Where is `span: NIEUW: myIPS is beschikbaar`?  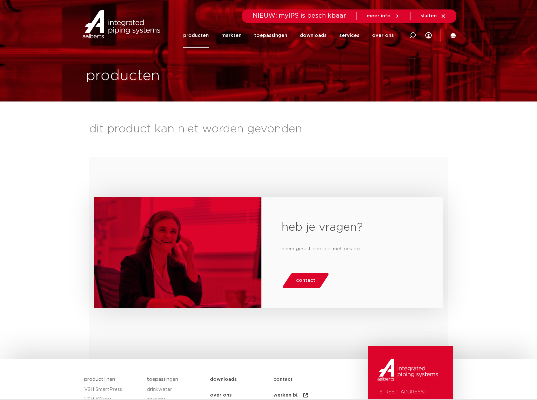
span: NIEUW: myIPS is beschikbaar is located at coordinates (299, 16).